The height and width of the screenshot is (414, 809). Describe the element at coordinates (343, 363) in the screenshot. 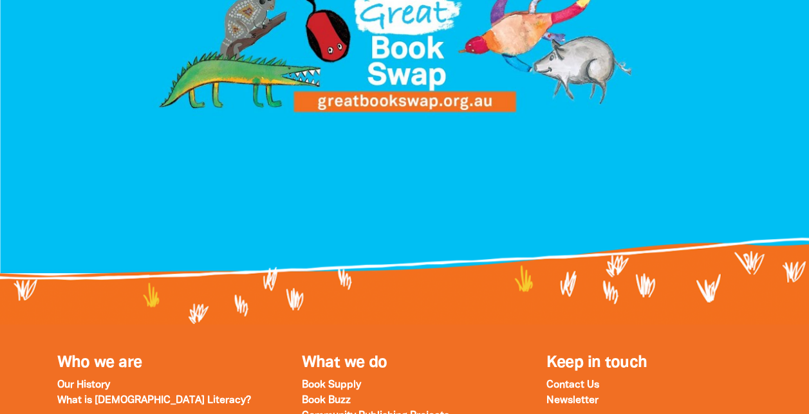

I see `a: What we do` at that location.